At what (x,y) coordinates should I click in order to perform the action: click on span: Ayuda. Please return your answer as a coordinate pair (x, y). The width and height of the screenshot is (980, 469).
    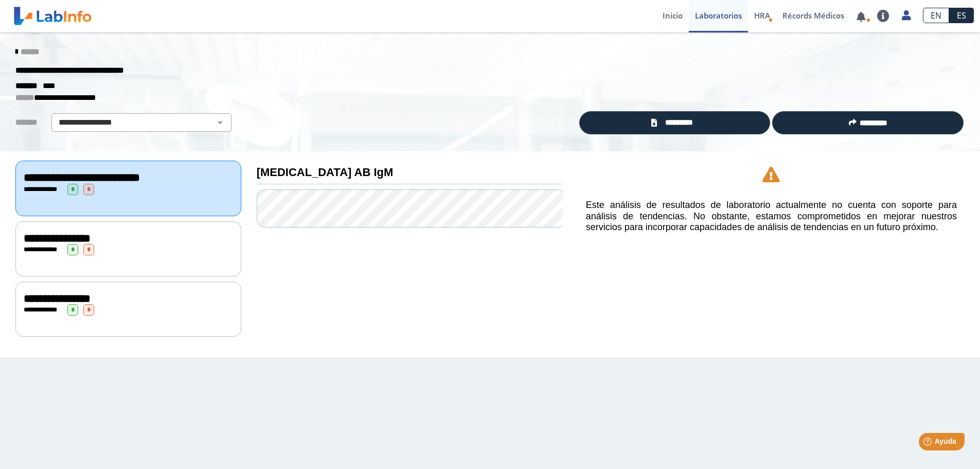
    Looking at the image, I should click on (57, 12).